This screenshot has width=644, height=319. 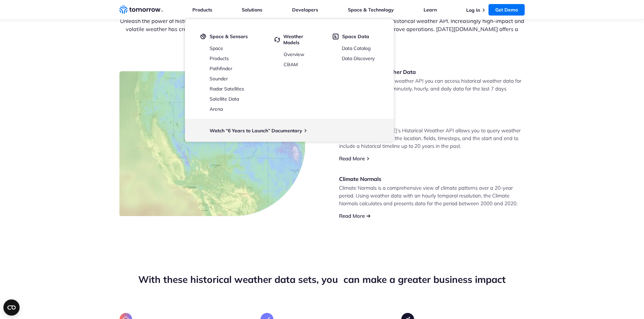 What do you see at coordinates (473, 10) in the screenshot?
I see `a: Log In` at bounding box center [473, 10].